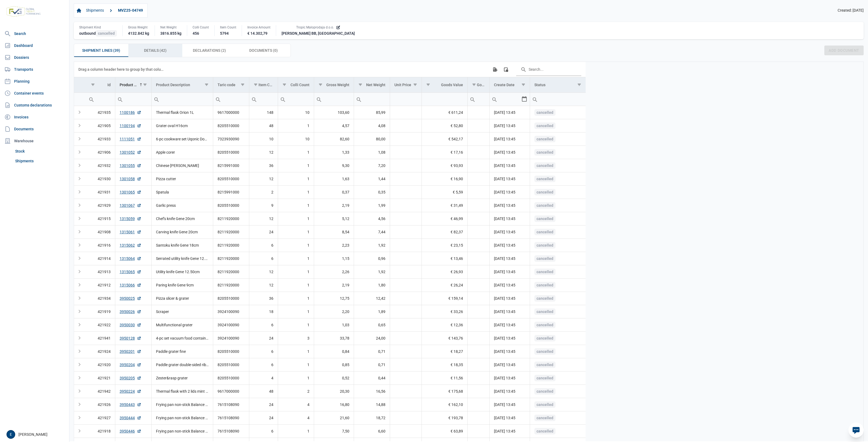  What do you see at coordinates (101, 352) in the screenshot?
I see `td: 421924` at bounding box center [101, 352].